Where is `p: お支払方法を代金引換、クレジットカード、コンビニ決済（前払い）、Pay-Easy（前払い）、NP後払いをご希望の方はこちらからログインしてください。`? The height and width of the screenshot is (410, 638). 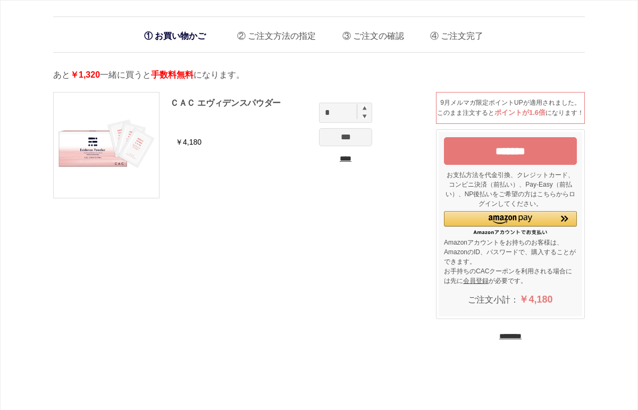 p: お支払方法を代金引換、クレジットカード、コンビニ決済（前払い）、Pay-Easy（前払い）、NP後払いをご希望の方はこちらからログインしてください。 is located at coordinates (511, 189).